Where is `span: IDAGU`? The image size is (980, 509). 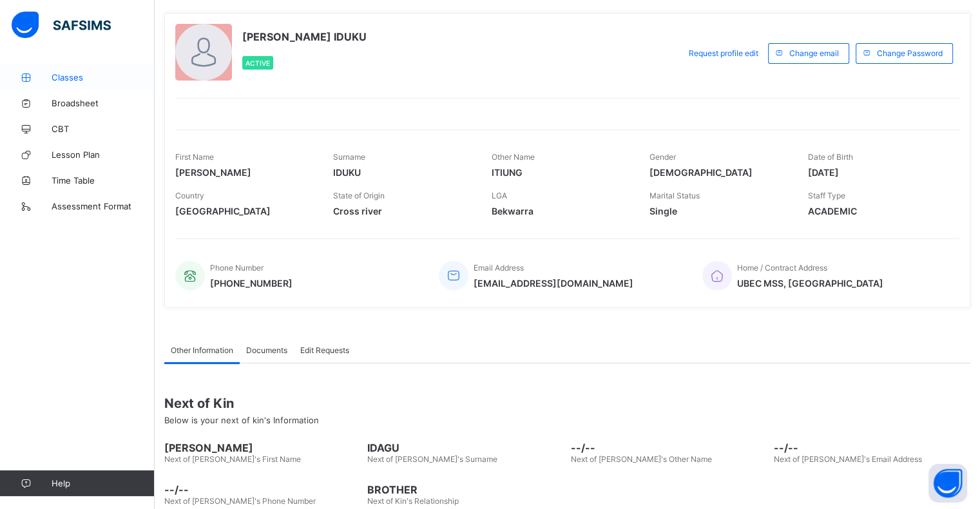
span: IDAGU is located at coordinates (465, 447).